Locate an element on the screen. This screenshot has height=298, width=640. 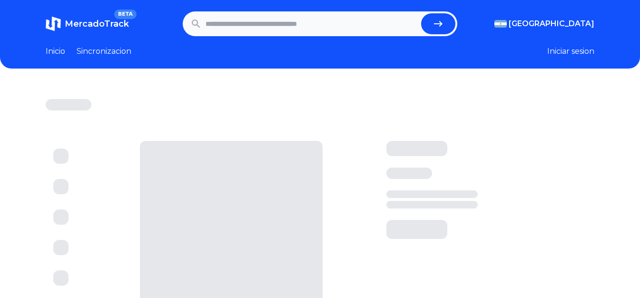
a: Inicio is located at coordinates (55, 51).